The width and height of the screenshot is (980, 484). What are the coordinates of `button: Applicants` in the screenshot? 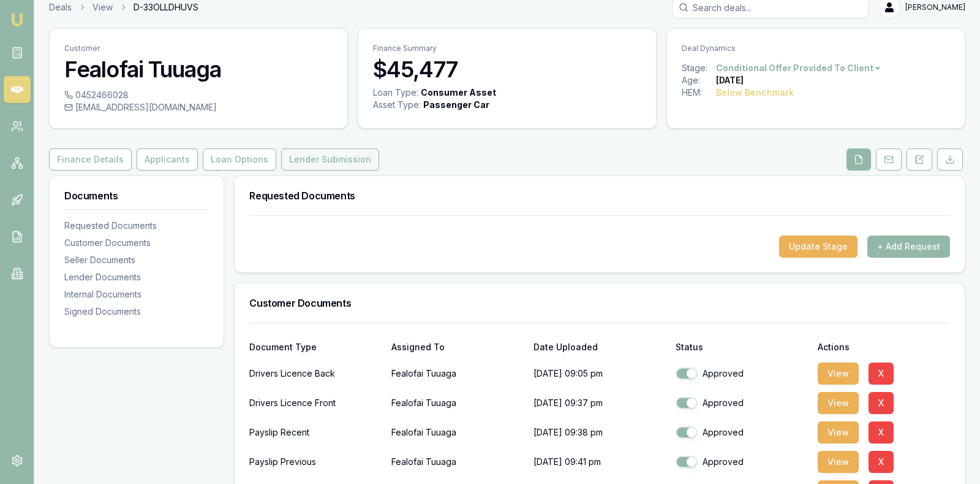 It's located at (168, 160).